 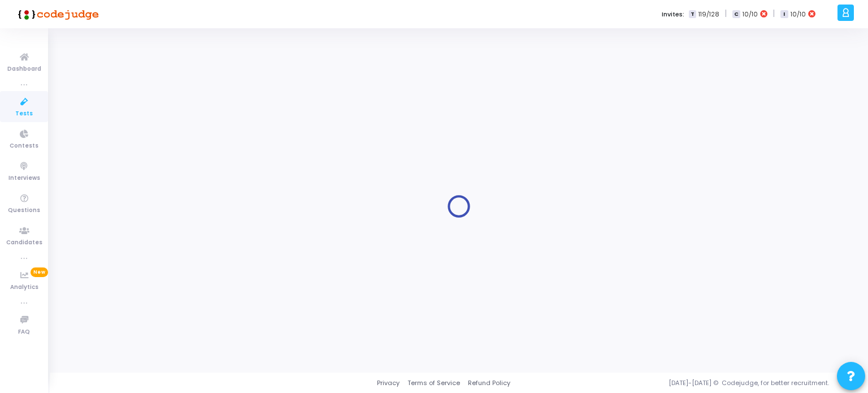 I want to click on span: Analytics, so click(x=24, y=288).